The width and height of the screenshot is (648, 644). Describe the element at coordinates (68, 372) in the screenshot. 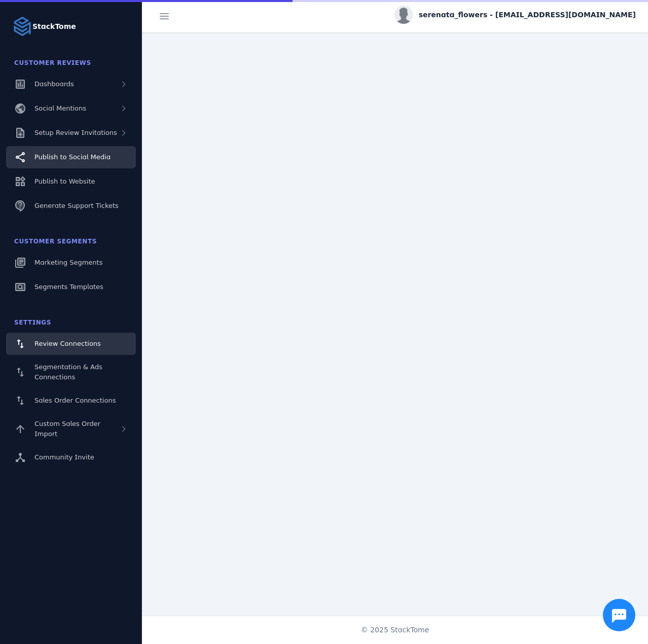

I see `span: Segmentation & Ads Connections` at that location.